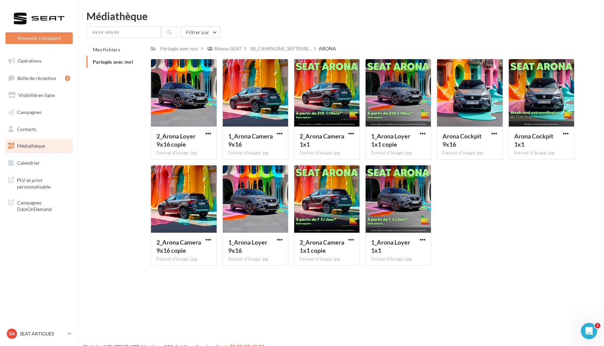 The width and height of the screenshot is (604, 346). I want to click on span: Mes fichiers, so click(106, 49).